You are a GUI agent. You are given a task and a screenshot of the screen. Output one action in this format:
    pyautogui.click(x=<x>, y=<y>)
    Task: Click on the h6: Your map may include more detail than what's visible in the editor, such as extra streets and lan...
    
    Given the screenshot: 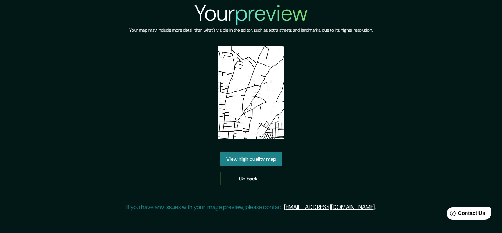 What is the action you would take?
    pyautogui.click(x=251, y=30)
    